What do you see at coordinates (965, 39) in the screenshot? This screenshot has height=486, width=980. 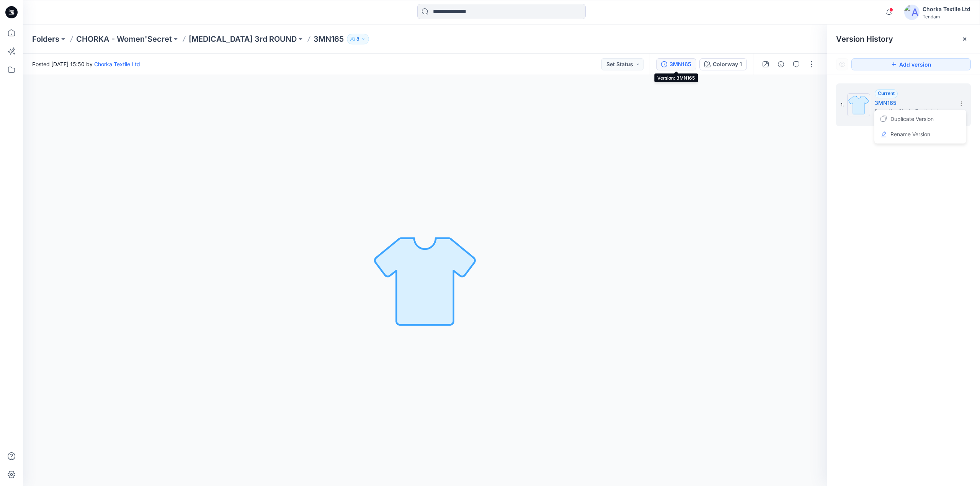 I see `button: Close` at bounding box center [965, 39].